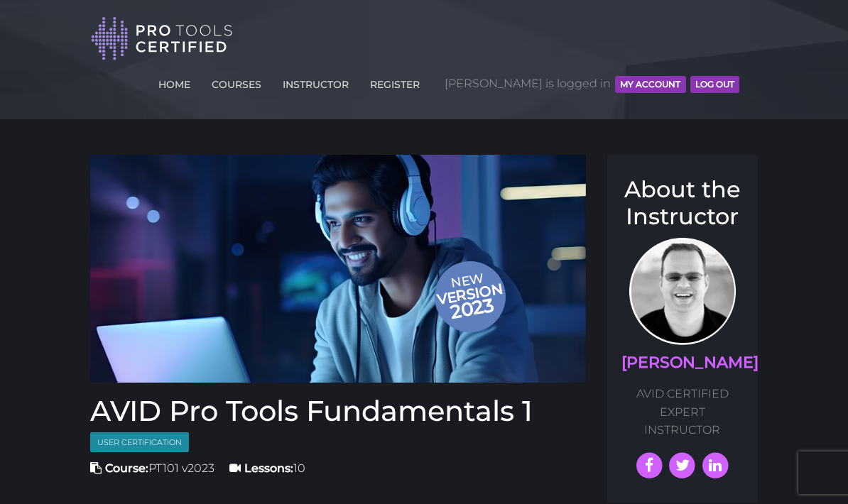 This screenshot has width=848, height=504. What do you see at coordinates (683, 203) in the screenshot?
I see `h3: About the Instructor` at bounding box center [683, 203].